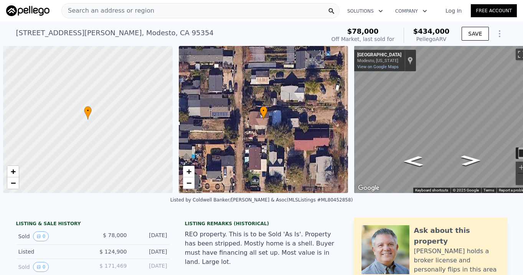 The image size is (523, 275). I want to click on div: LISTING & SALE HISTORY, so click(93, 225).